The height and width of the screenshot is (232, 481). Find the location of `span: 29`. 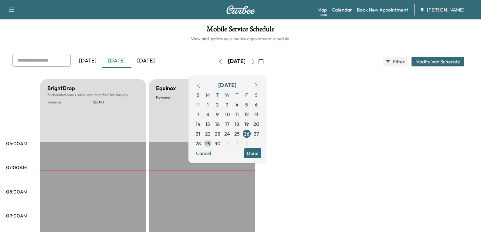

span: 29 is located at coordinates (208, 144).